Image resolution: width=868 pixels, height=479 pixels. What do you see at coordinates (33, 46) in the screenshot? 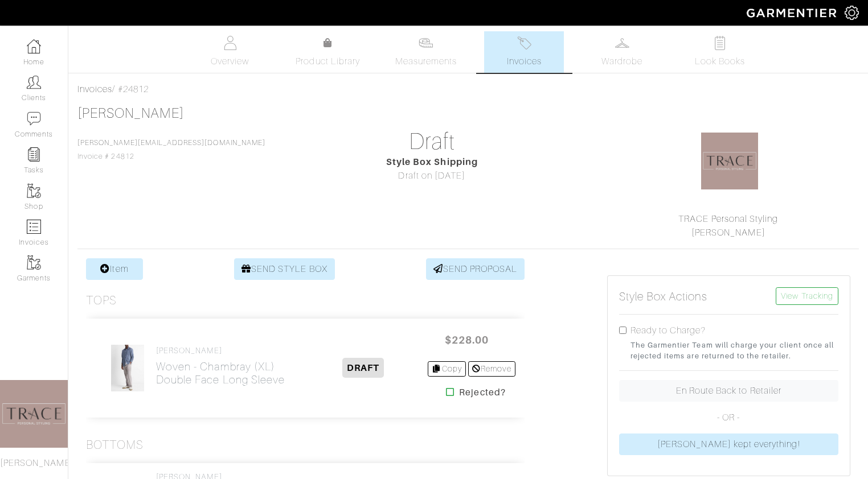
I see `img: dashboard-icon-dbcd8f5a0b271acd01030246c82b418ddd0df26cd7fceb0bd07c9910d44c42f6.png` at bounding box center [33, 46].